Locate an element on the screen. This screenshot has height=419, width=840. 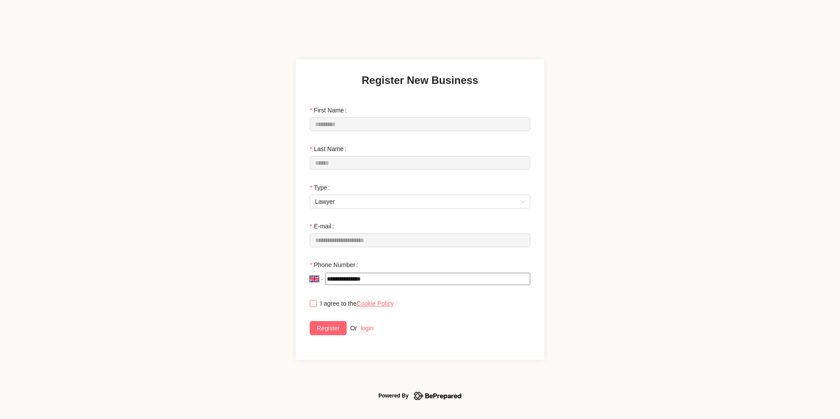
label: First Name is located at coordinates (330, 110).